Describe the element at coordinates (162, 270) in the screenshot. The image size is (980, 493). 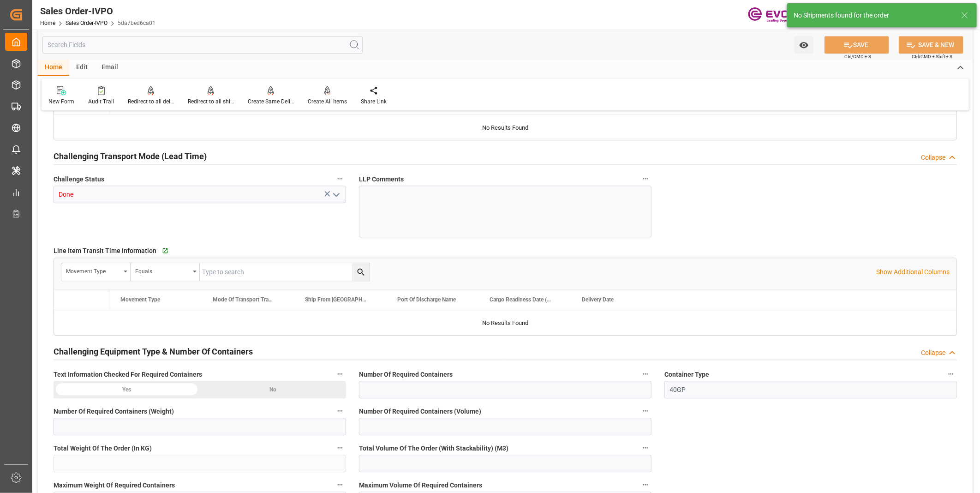
I see `div: Equals` at that location.